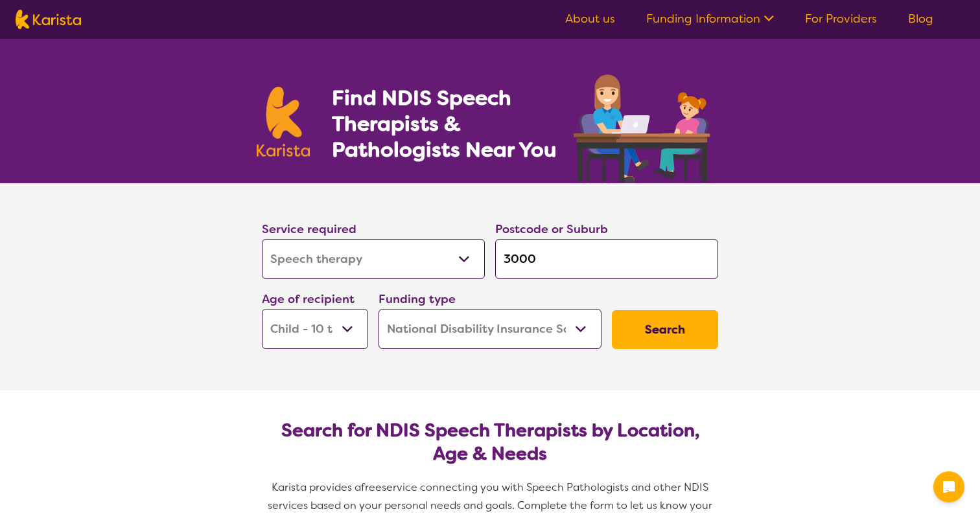  Describe the element at coordinates (490, 442) in the screenshot. I see `h2: Search for NDIS Speech Therapists by Location, Age & Needs` at that location.